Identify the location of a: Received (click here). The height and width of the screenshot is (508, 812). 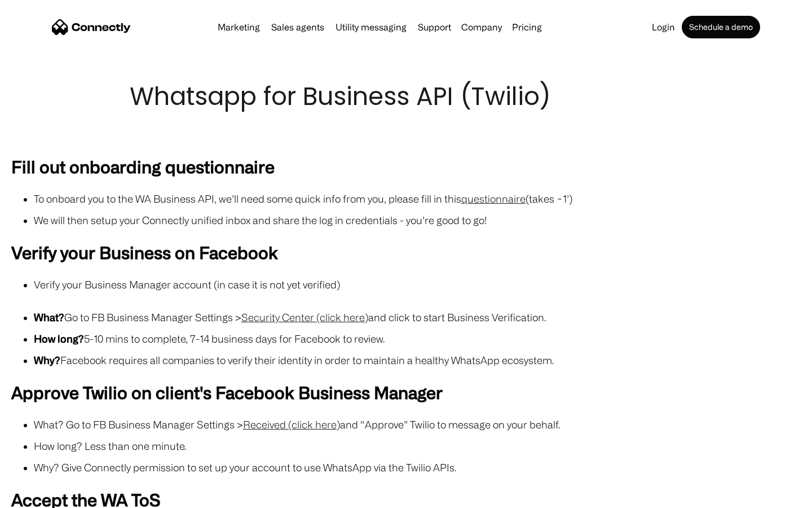
(291, 424).